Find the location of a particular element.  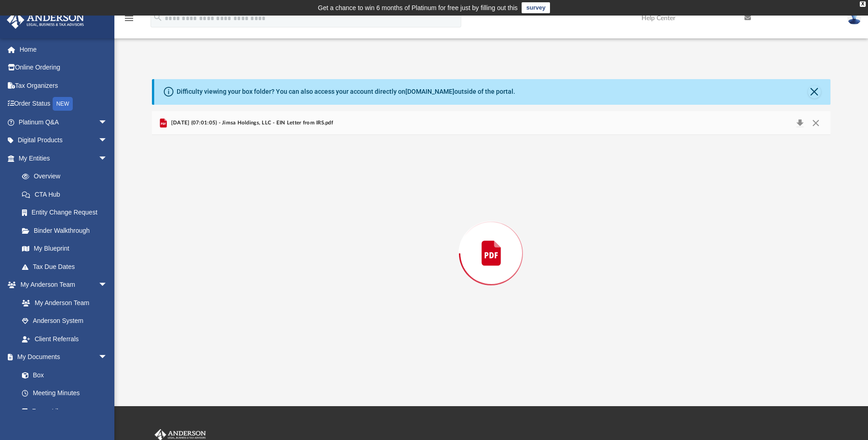

a: Online Ordering is located at coordinates (63, 68).